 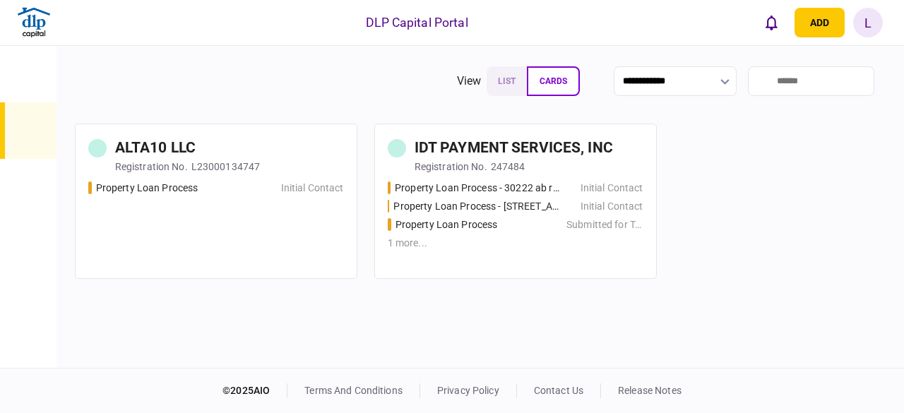 I want to click on a: release notes, so click(x=650, y=390).